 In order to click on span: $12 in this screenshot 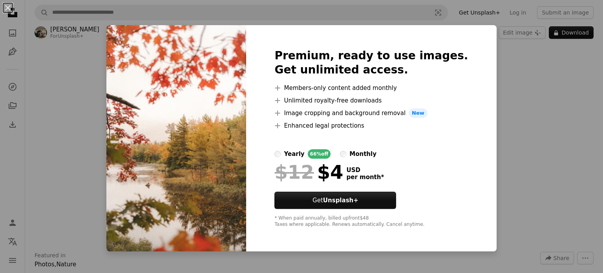, I will do `click(294, 172)`.